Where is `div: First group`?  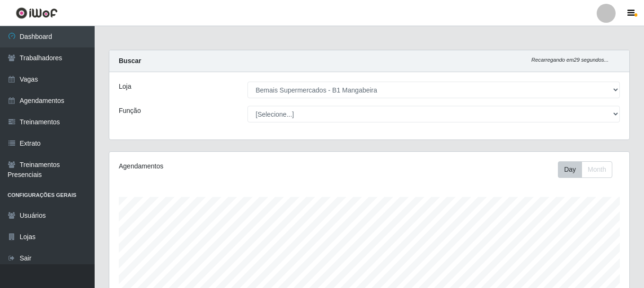
div: First group is located at coordinates (585, 169).